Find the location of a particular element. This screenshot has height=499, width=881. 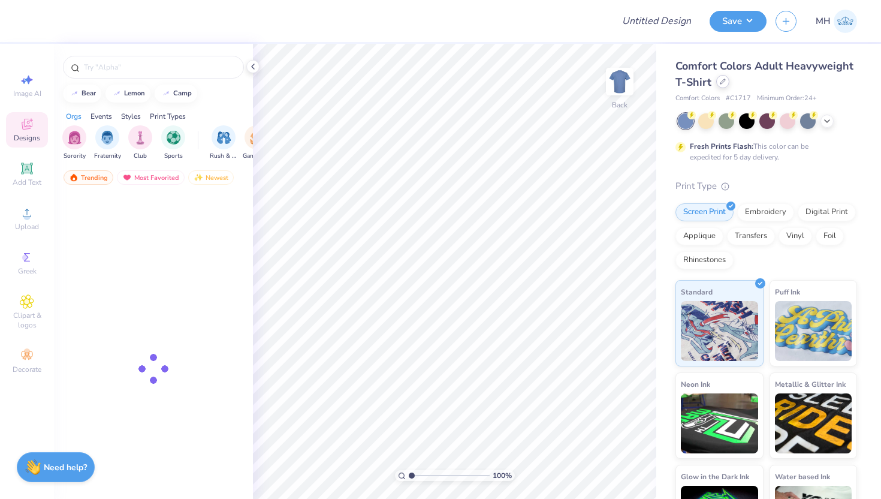

strong: Need help? is located at coordinates (65, 467).